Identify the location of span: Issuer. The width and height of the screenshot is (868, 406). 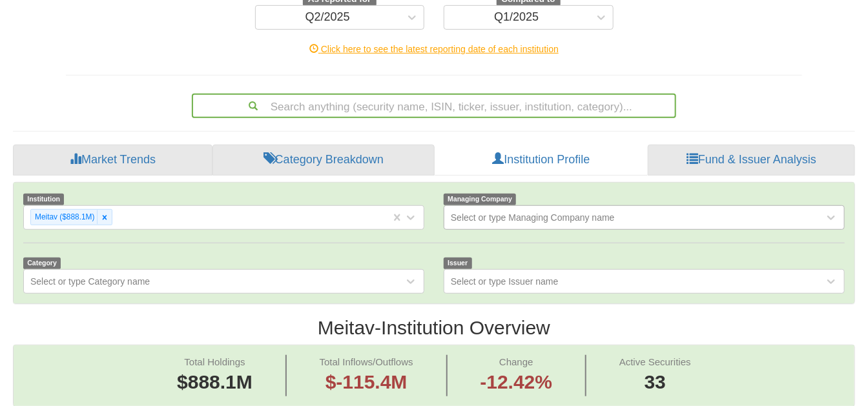
(458, 263).